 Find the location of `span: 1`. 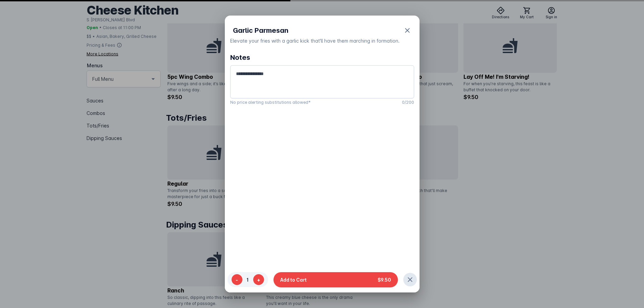

span: 1 is located at coordinates (248, 279).